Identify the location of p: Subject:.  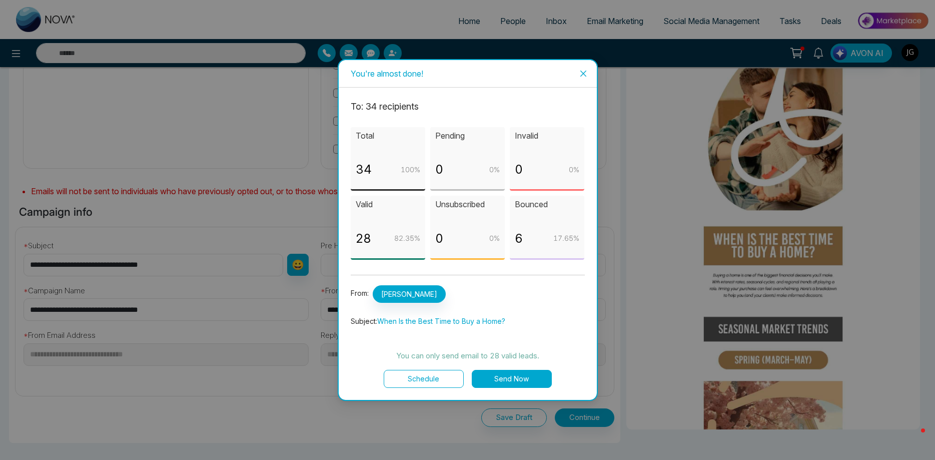
(468, 321).